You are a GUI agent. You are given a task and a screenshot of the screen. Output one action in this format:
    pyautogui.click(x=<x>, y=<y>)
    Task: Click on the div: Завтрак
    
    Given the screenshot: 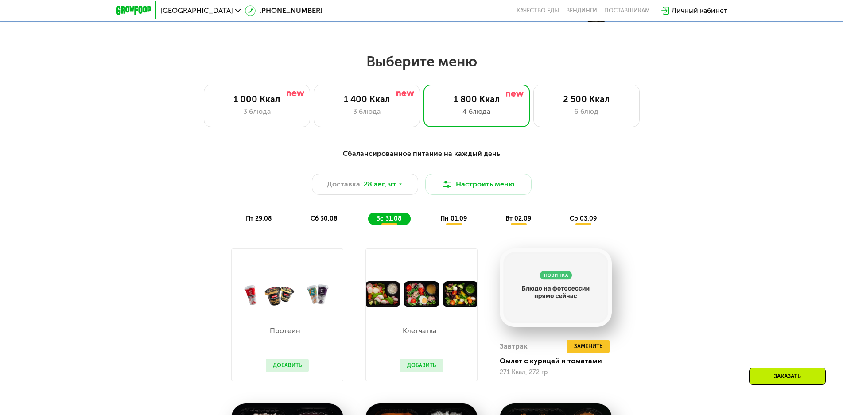 What is the action you would take?
    pyautogui.click(x=514, y=347)
    